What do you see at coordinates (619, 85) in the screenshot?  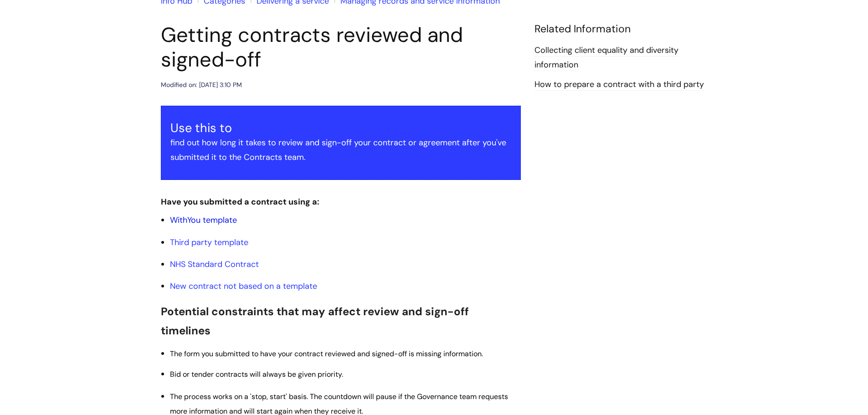 I see `a: How to prepare a contract with a third party` at bounding box center [619, 85].